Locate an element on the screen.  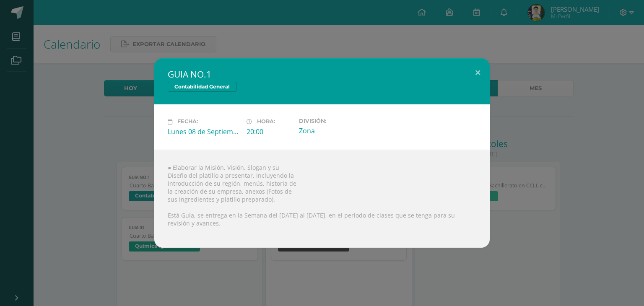
div: 20:00 is located at coordinates (269, 132).